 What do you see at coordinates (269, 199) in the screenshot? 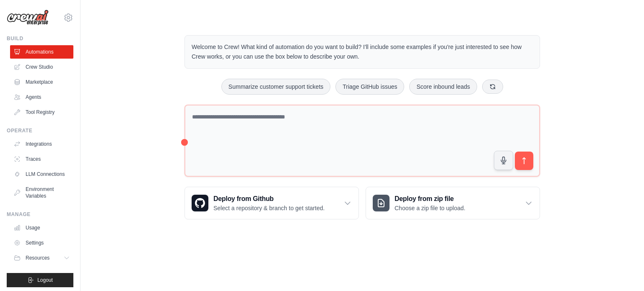
I see `h3: Deploy from Github` at bounding box center [269, 199].